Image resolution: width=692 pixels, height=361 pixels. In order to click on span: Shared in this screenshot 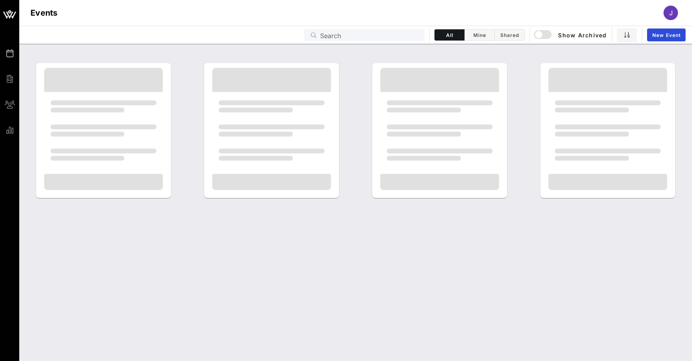, I will do `click(509, 35)`.